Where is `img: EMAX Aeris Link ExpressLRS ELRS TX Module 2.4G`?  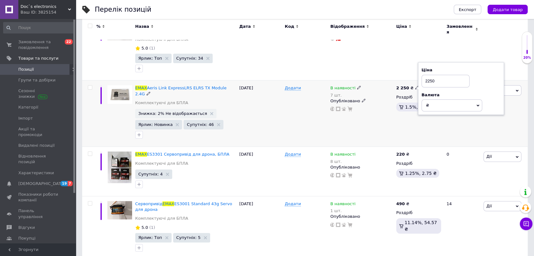 img: EMAX Aeris Link ExpressLRS ELRS TX Module 2.4G is located at coordinates (120, 94).